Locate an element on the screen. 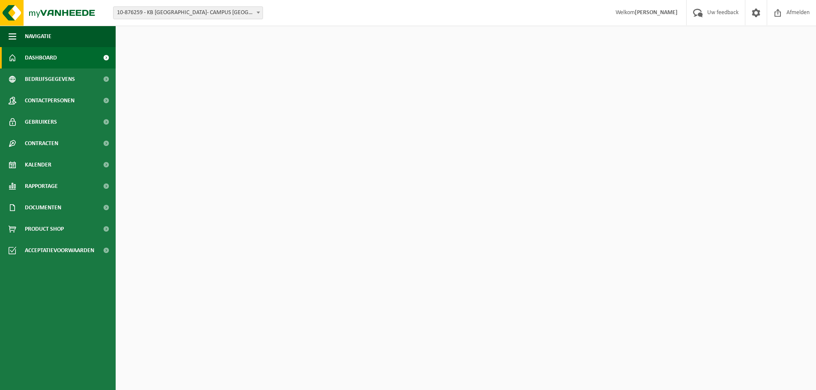 The image size is (816, 390). span: Kalender is located at coordinates (38, 165).